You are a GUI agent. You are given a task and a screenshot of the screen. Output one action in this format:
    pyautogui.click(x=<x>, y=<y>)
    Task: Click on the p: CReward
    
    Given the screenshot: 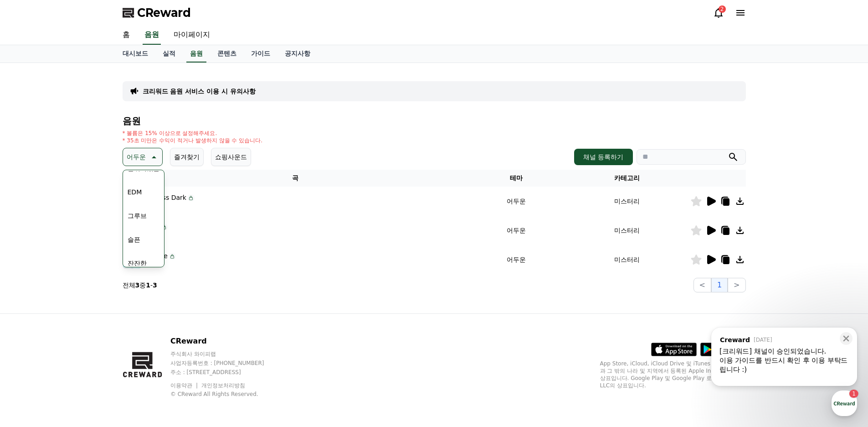 What is the action you would take?
    pyautogui.click(x=226, y=341)
    